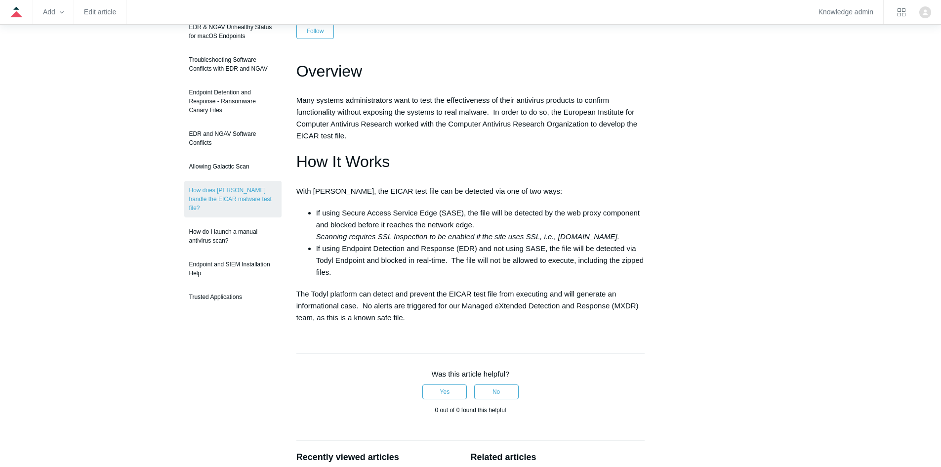 The height and width of the screenshot is (467, 941). Describe the element at coordinates (100, 12) in the screenshot. I see `a: Edit article` at that location.